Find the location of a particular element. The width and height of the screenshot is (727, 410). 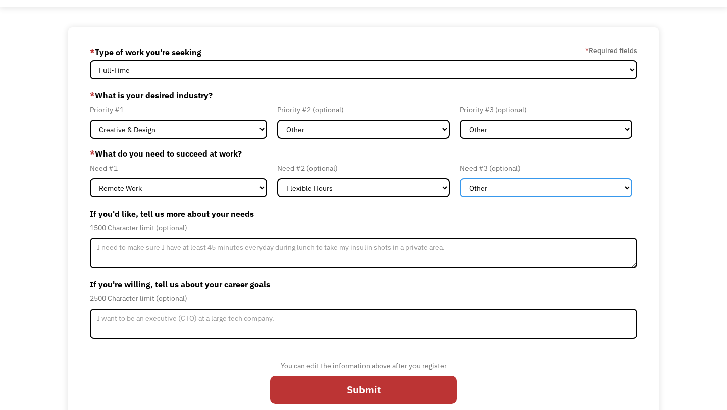

label: Type of work you're seeking is located at coordinates (145, 52).